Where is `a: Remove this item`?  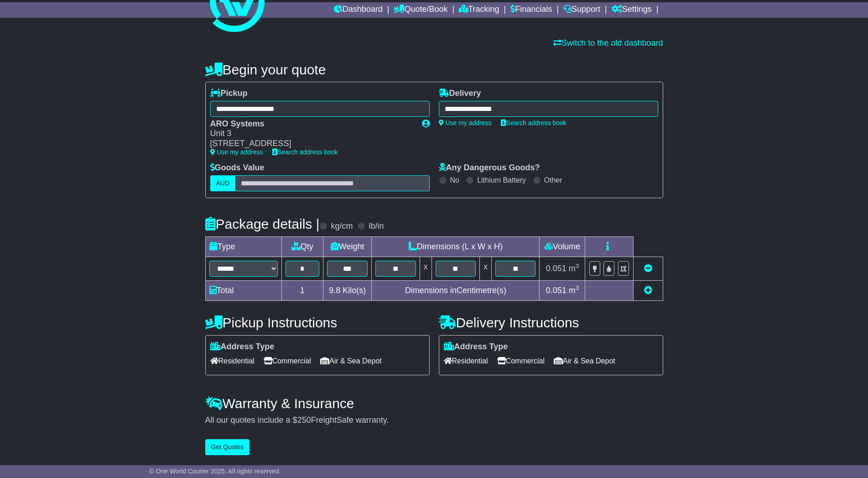 a: Remove this item is located at coordinates (648, 268).